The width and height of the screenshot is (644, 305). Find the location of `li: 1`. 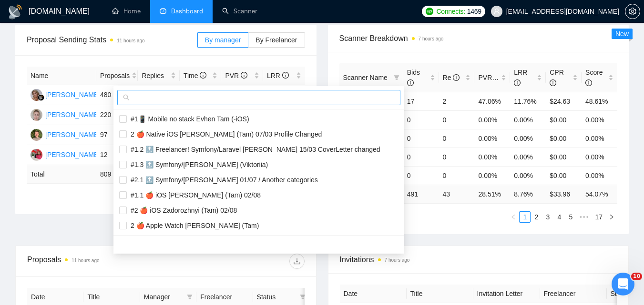

li: 1 is located at coordinates (524, 217).